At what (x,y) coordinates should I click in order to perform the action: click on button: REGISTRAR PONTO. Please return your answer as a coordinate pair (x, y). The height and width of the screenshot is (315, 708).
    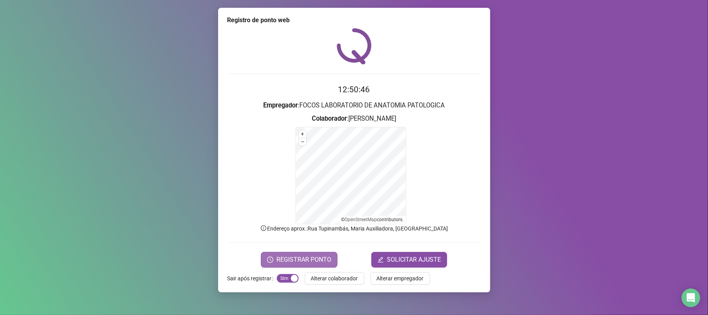
    Looking at the image, I should click on (299, 259).